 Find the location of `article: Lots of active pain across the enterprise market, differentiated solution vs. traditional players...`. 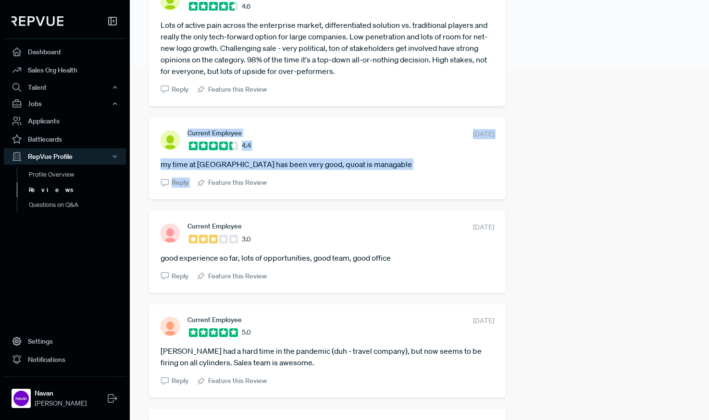

article: Lots of active pain across the enterprise market, differentiated solution vs. traditional players... is located at coordinates (327, 48).